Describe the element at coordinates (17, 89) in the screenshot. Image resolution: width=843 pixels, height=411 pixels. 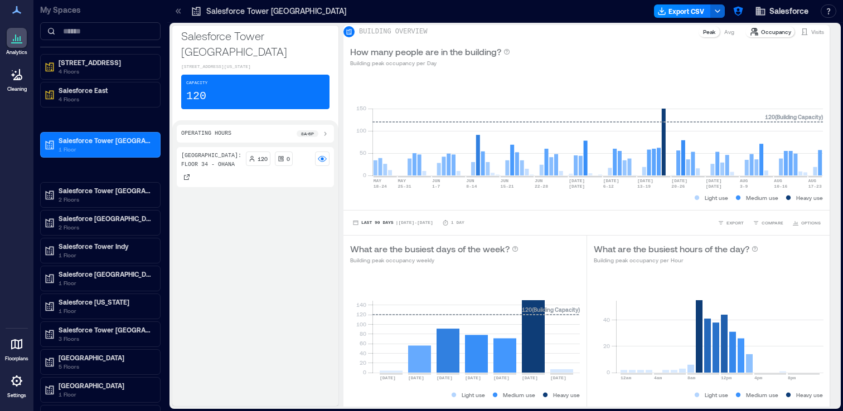
I see `p: Cleaning` at that location.